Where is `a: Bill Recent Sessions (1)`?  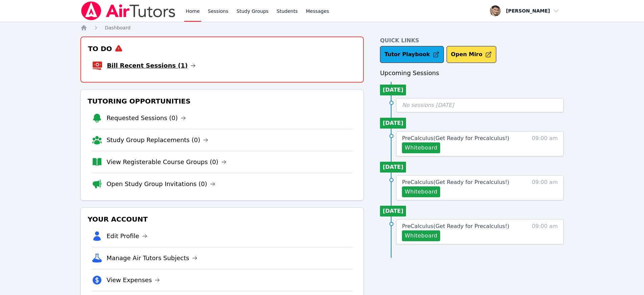 a: Bill Recent Sessions (1) is located at coordinates (151, 66).